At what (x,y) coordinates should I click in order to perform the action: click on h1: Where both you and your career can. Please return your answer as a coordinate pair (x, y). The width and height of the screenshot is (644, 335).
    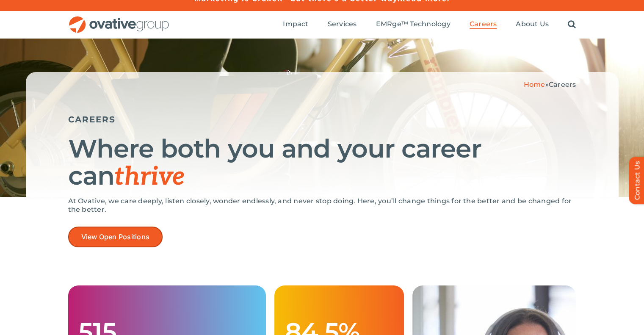
    Looking at the image, I should click on (322, 163).